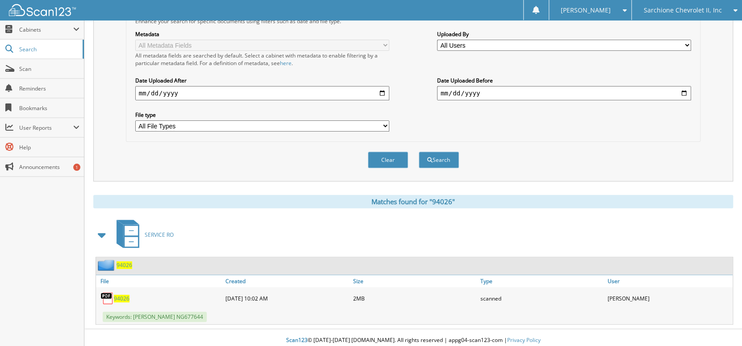  Describe the element at coordinates (262, 93) in the screenshot. I see `input: start` at that location.